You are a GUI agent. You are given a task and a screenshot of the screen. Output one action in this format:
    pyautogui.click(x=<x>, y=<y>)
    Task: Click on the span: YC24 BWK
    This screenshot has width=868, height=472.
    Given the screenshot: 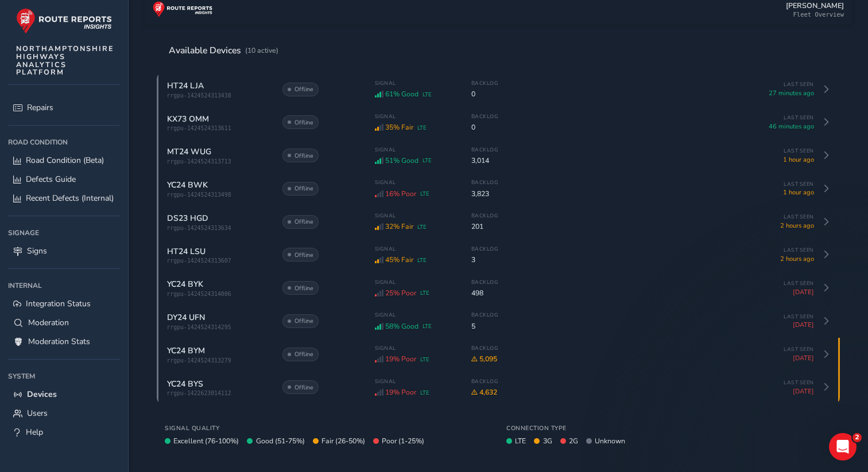 What is the action you would take?
    pyautogui.click(x=187, y=184)
    